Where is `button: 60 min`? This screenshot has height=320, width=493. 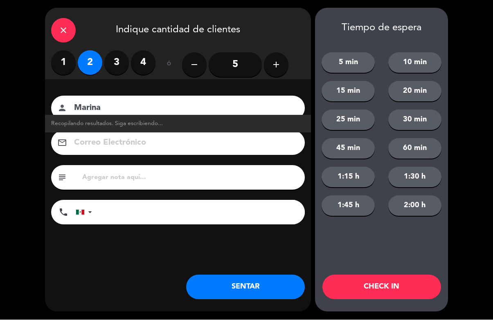
button: 60 min is located at coordinates (415, 149).